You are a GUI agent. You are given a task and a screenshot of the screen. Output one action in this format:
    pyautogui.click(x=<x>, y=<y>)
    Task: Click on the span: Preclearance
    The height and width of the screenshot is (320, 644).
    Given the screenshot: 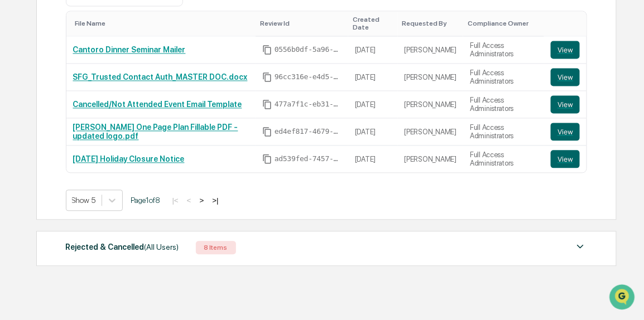 What is the action you would take?
    pyautogui.click(x=47, y=146)
    